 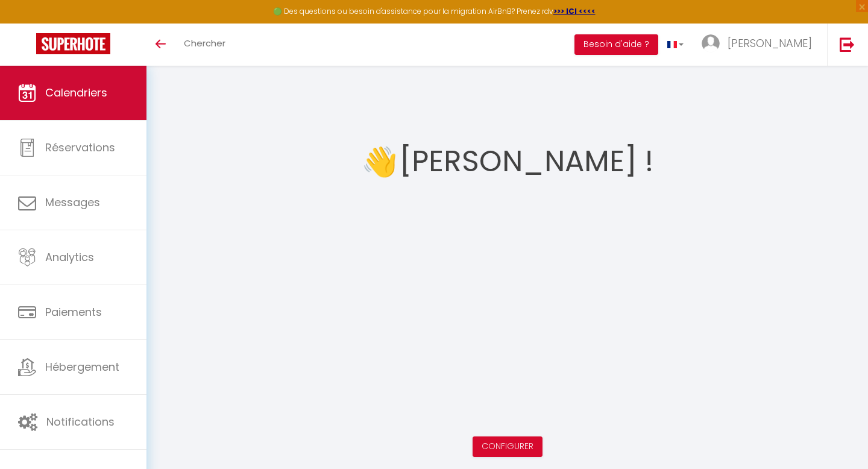 I want to click on span: Hébergement, so click(x=82, y=367).